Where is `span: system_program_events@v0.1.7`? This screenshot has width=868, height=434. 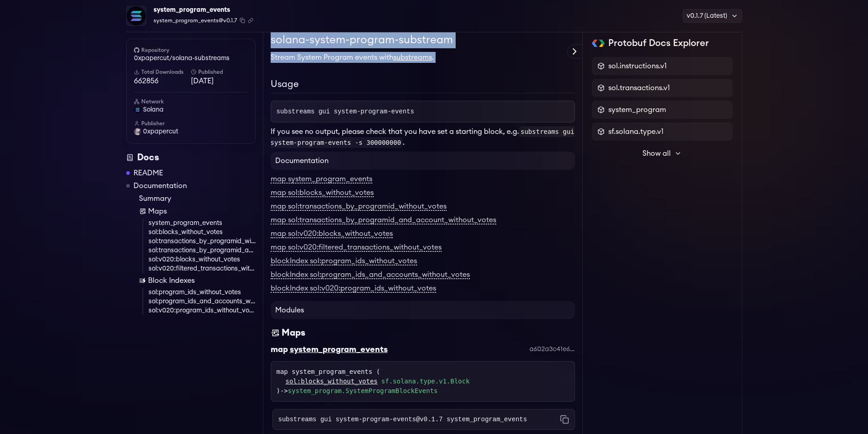
span: system_program_events@v0.1.7 is located at coordinates (195, 20).